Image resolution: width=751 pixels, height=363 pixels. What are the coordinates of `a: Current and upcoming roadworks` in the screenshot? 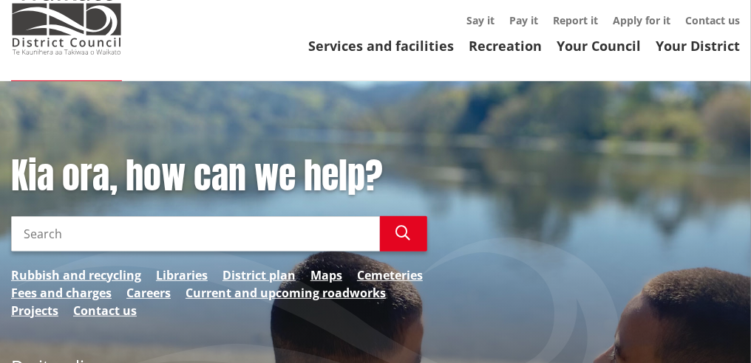 It's located at (285, 293).